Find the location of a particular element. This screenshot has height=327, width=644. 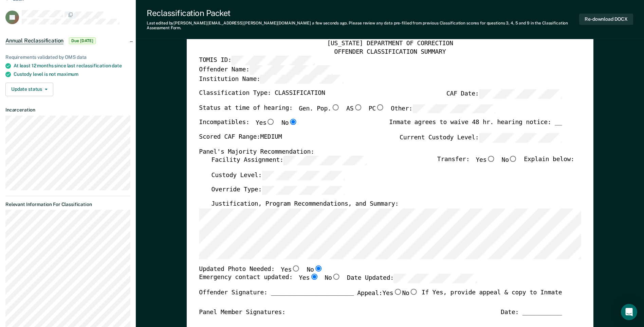

span: maximum is located at coordinates (67, 74).